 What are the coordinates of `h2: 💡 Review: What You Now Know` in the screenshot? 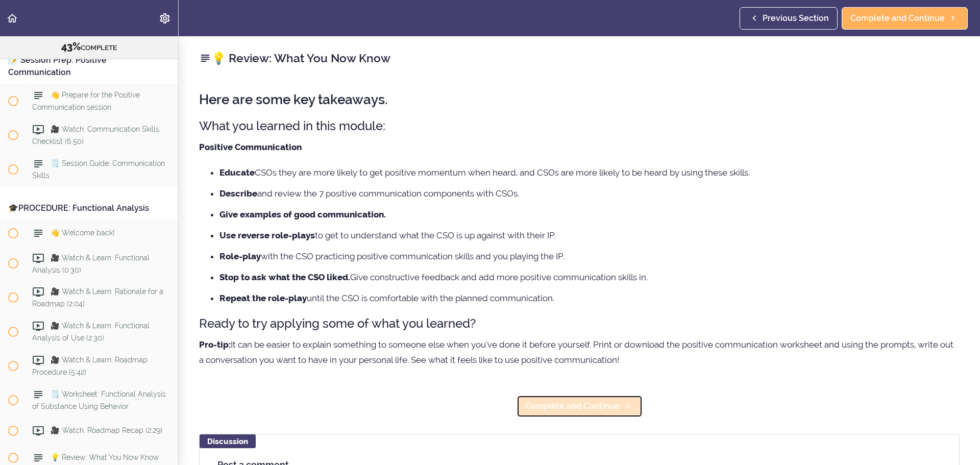 It's located at (580, 58).